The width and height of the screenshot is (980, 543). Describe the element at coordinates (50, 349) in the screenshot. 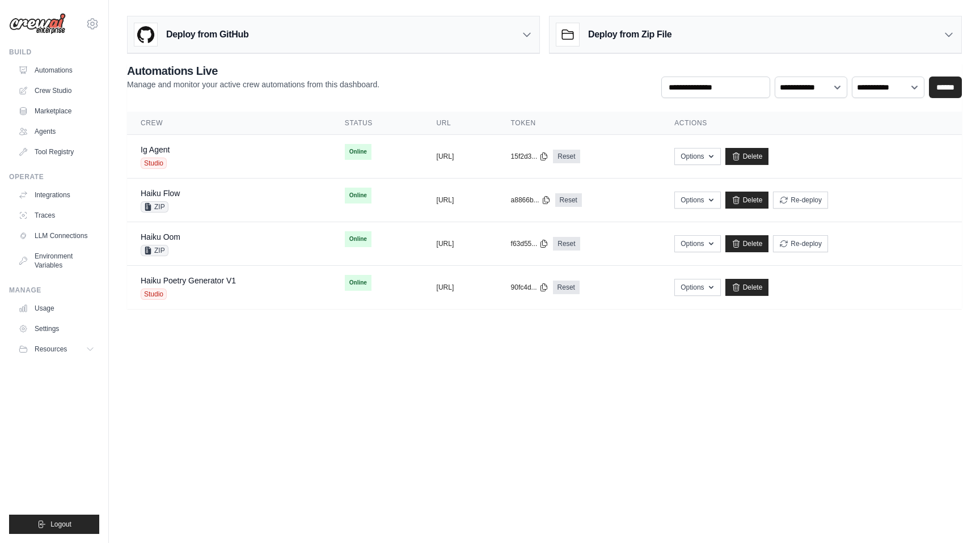

I see `span: Resources` at that location.